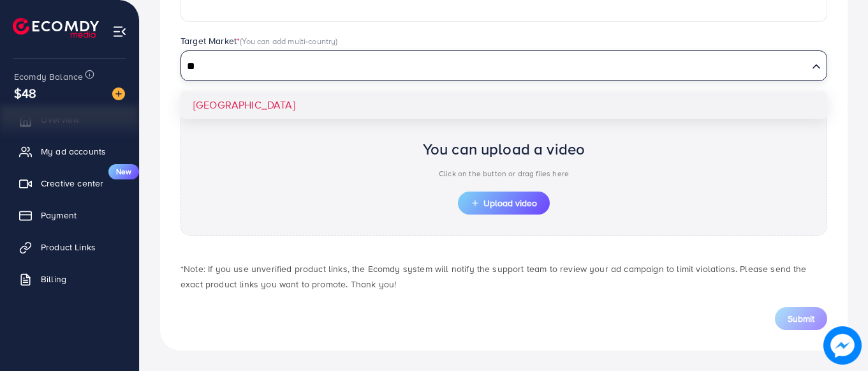 The image size is (868, 371). Describe the element at coordinates (494, 66) in the screenshot. I see `input: Search for option` at that location.